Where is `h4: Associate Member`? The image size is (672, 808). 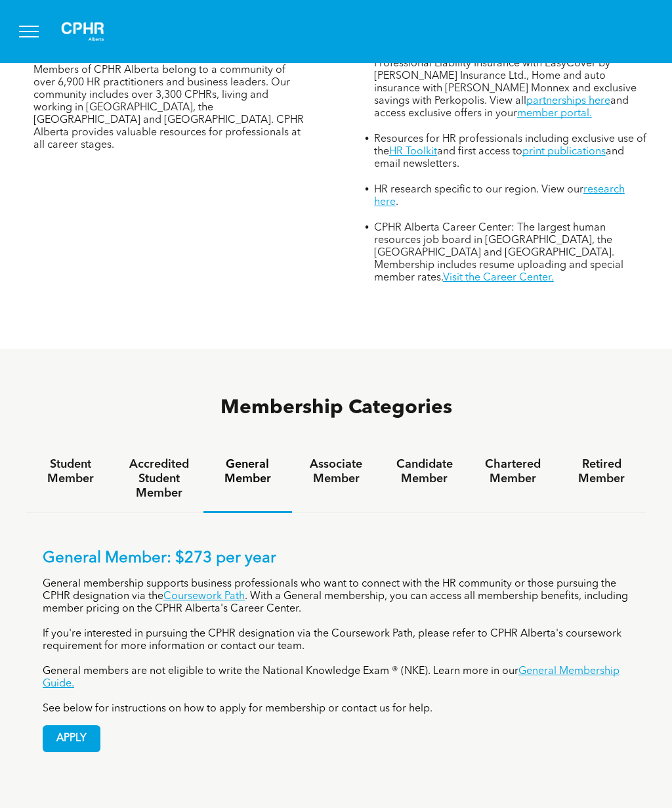
h4: Associate Member is located at coordinates (336, 471).